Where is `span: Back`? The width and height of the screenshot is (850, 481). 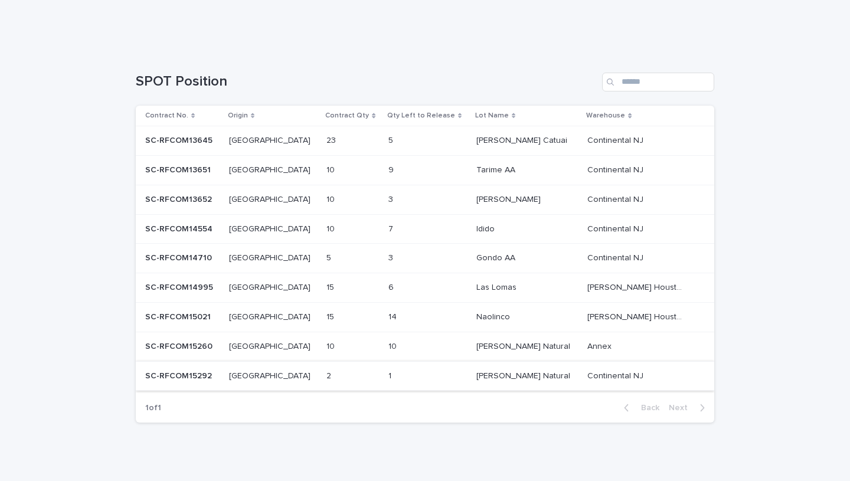
span: Back is located at coordinates (647, 408).